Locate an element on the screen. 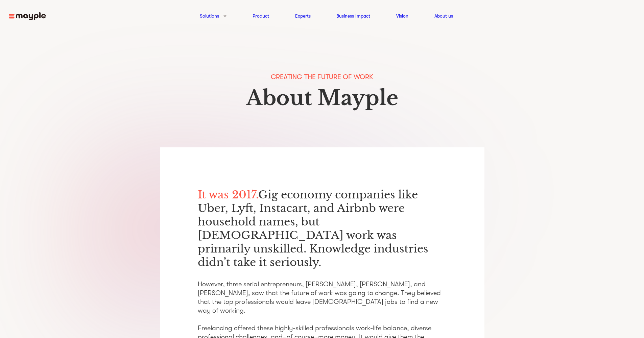 This screenshot has height=338, width=644. a: Business Impact is located at coordinates (353, 16).